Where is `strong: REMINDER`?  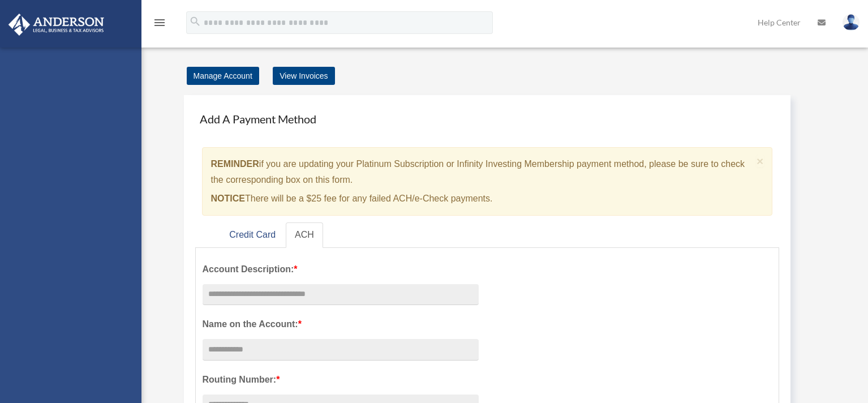 strong: REMINDER is located at coordinates (234, 164).